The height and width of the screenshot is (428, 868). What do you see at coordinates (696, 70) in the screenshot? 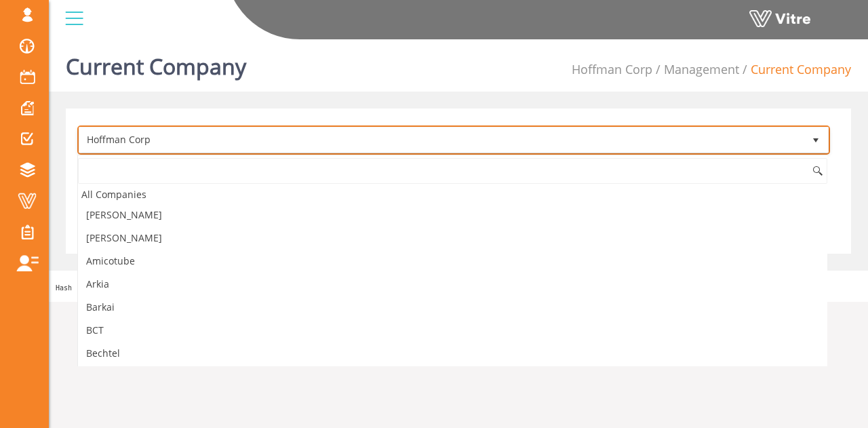
I see `li: Management` at bounding box center [696, 70].